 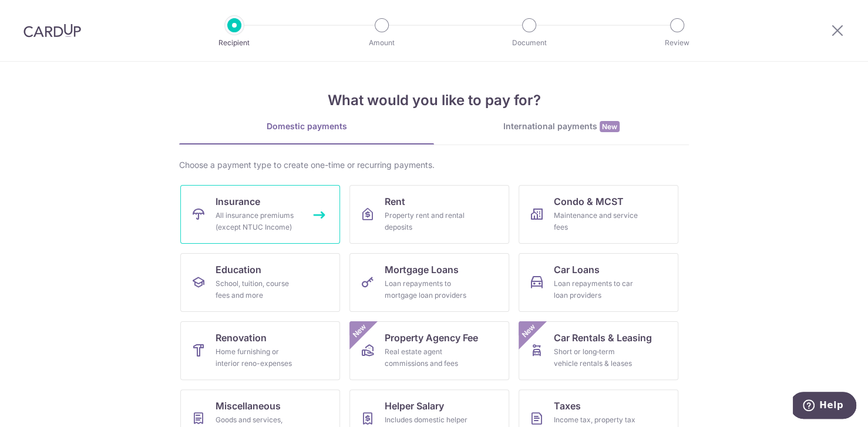 I want to click on a: Car LoansLoan repayments to car loan providers, so click(x=598, y=283).